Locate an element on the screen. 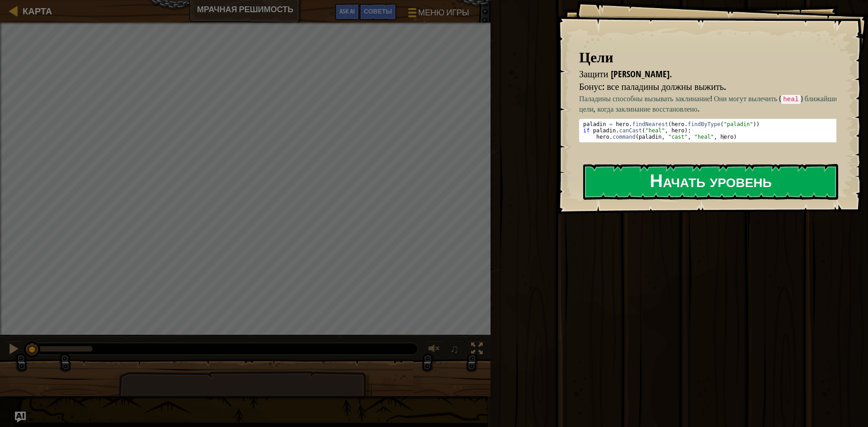 The width and height of the screenshot is (868, 427). div: Цели is located at coordinates (707, 57).